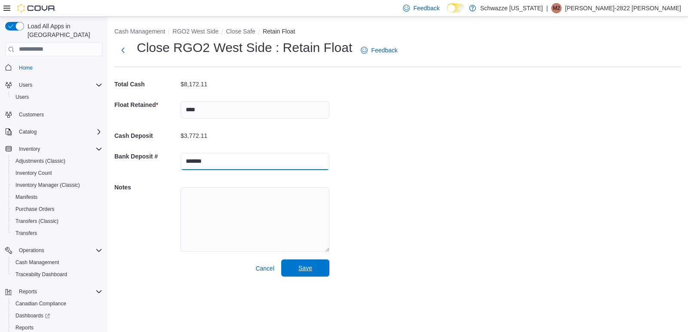 The image size is (688, 332). Describe the element at coordinates (305, 268) in the screenshot. I see `span: Save` at that location.